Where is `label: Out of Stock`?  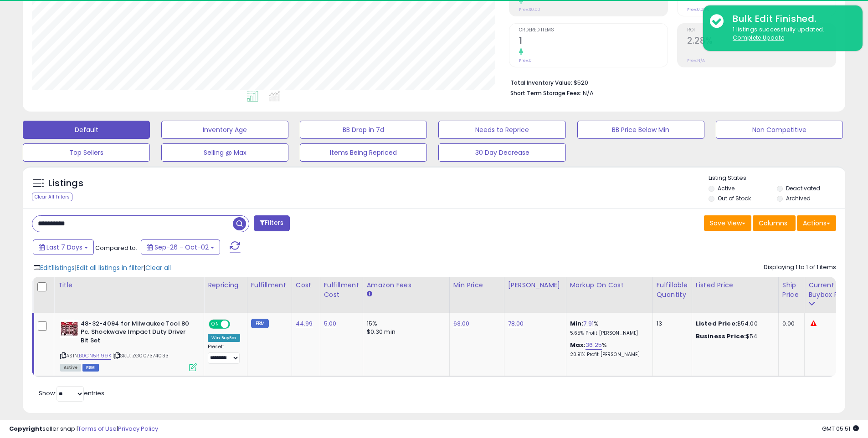
label: Out of Stock is located at coordinates (733, 198).